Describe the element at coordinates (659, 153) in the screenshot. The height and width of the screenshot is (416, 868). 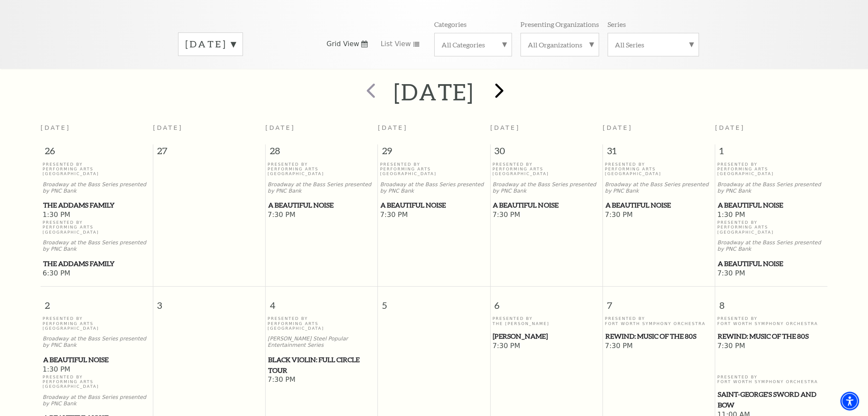
I see `span: 31` at that location.